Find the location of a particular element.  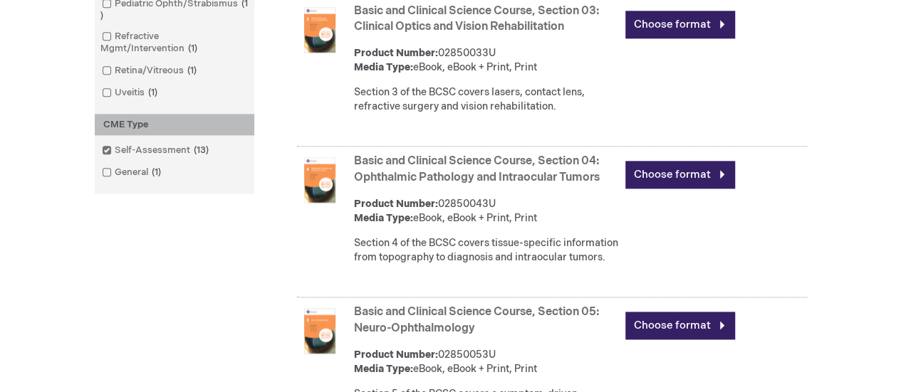

img: Basic and Clinical Science Course, Section 04: Ophthalmic Pathology and Intraocular Tumors is located at coordinates (320, 180).